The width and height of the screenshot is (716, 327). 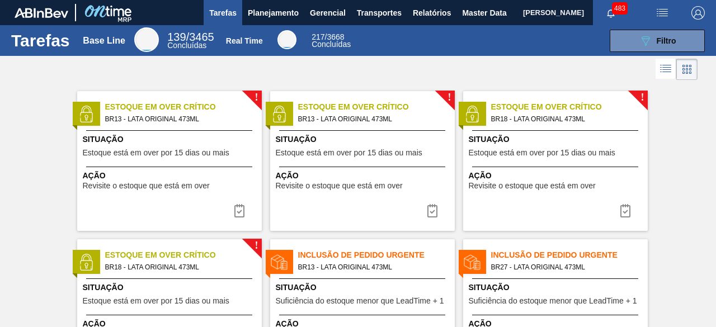 What do you see at coordinates (484, 13) in the screenshot?
I see `span: Master Data` at bounding box center [484, 13].